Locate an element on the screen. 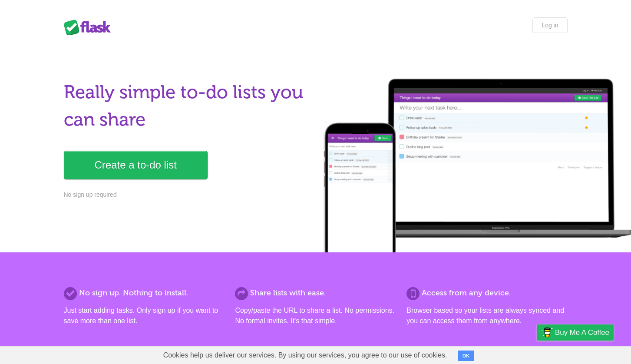 The width and height of the screenshot is (631, 364). p: Just start adding tasks. Only sign up if you want to save more than one list. is located at coordinates (144, 316).